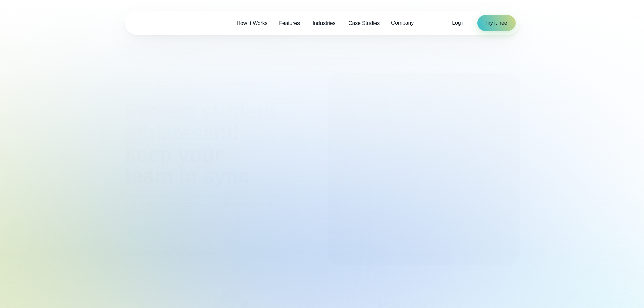 The image size is (644, 308). Describe the element at coordinates (290, 23) in the screenshot. I see `span: Features` at that location.